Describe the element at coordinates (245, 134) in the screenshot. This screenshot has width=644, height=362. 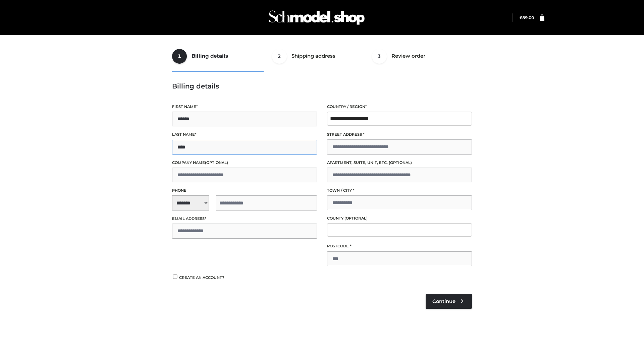
I see `label: Last name` at that location.